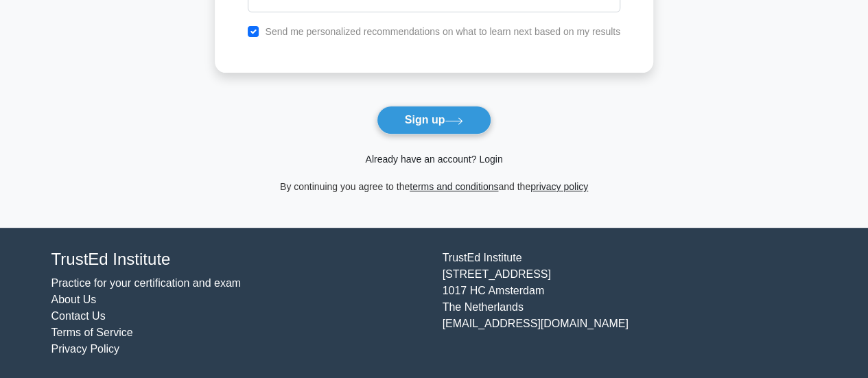  Describe the element at coordinates (434, 159) in the screenshot. I see `a: Already have an account? Login` at that location.